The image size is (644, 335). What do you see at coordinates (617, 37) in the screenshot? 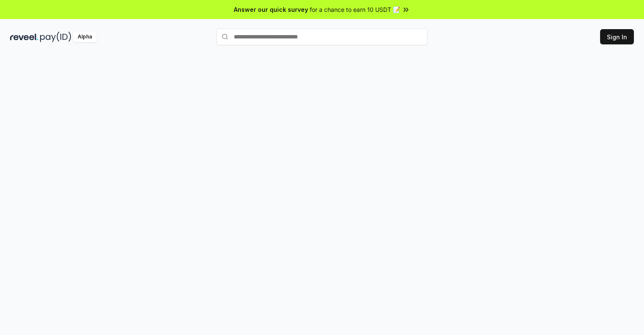
I see `button: Sign In` at bounding box center [617, 37].